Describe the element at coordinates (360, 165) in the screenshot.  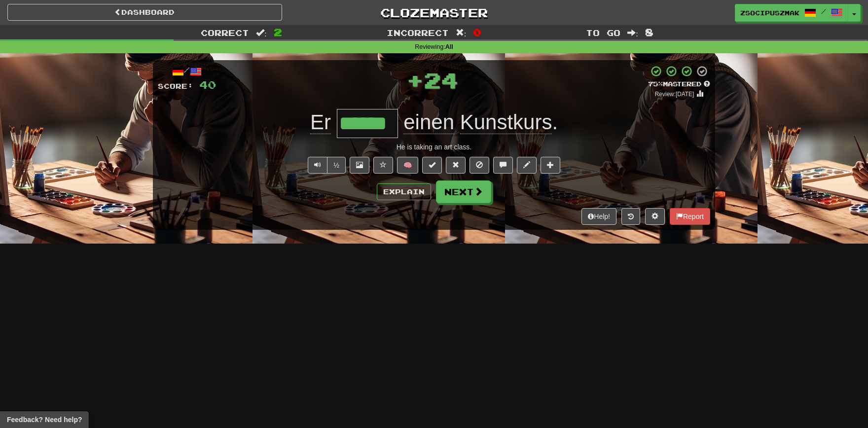
I see `button: Show image (alt+x)` at that location.